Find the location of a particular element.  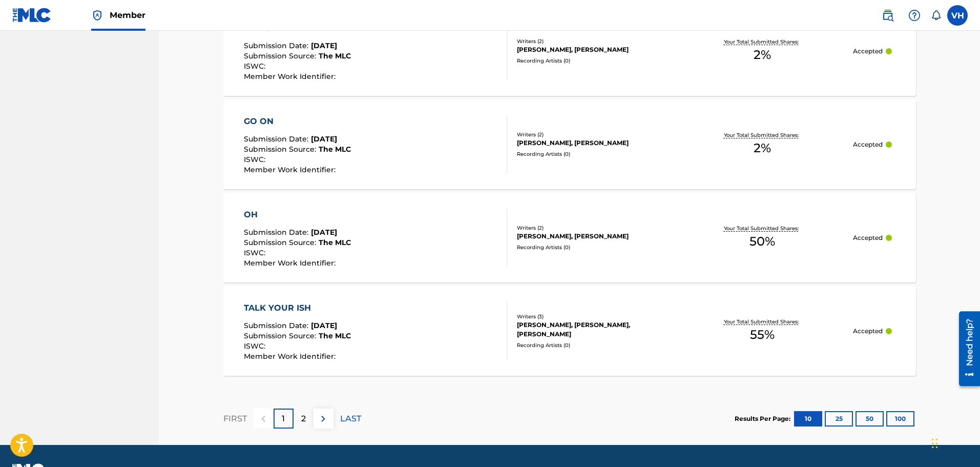

div: Notifications is located at coordinates (936, 16).